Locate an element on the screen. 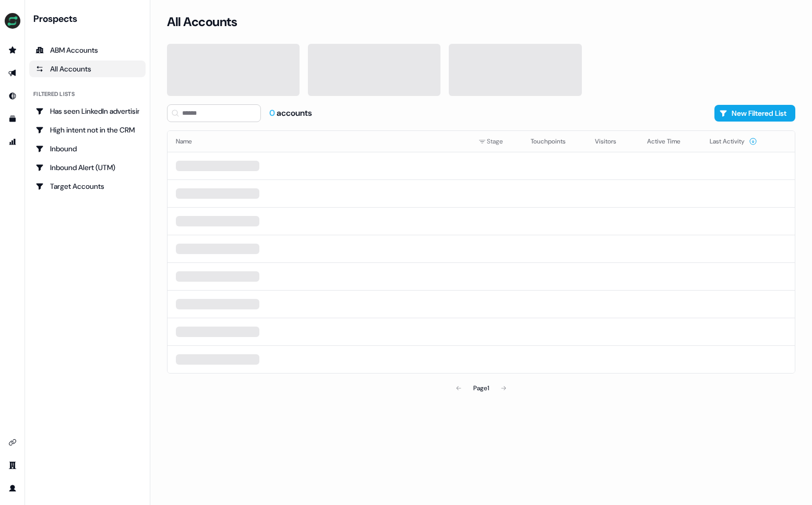 This screenshot has width=812, height=505. div: Stage is located at coordinates (496, 142).